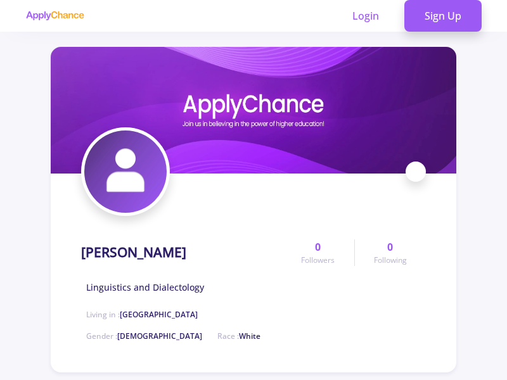 This screenshot has height=380, width=507. What do you see at coordinates (142, 314) in the screenshot?
I see `span: Living in :` at bounding box center [142, 314].